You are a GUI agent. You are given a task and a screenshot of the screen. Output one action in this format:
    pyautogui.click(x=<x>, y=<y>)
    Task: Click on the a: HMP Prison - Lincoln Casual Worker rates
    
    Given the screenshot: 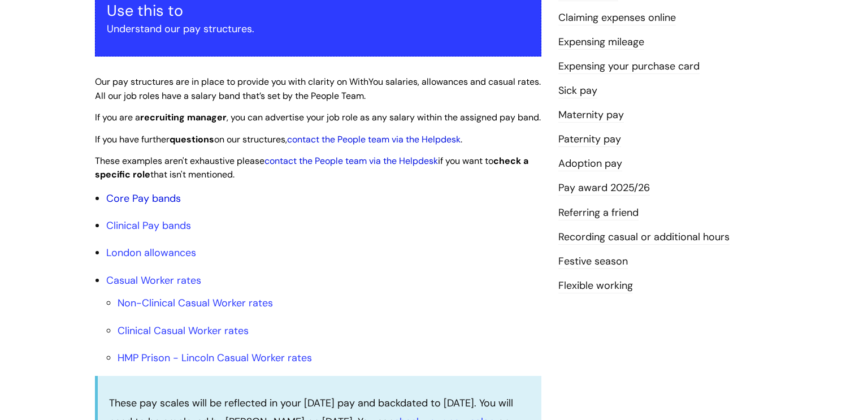 What is the action you would take?
    pyautogui.click(x=215, y=358)
    